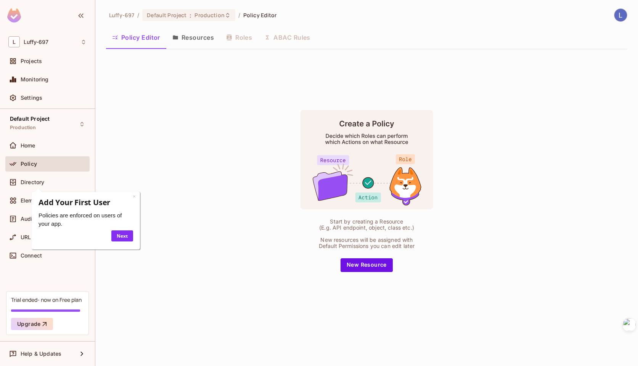  Describe the element at coordinates (14, 15) in the screenshot. I see `img: SReyMgAAAABJRU5ErkJggg==` at that location.